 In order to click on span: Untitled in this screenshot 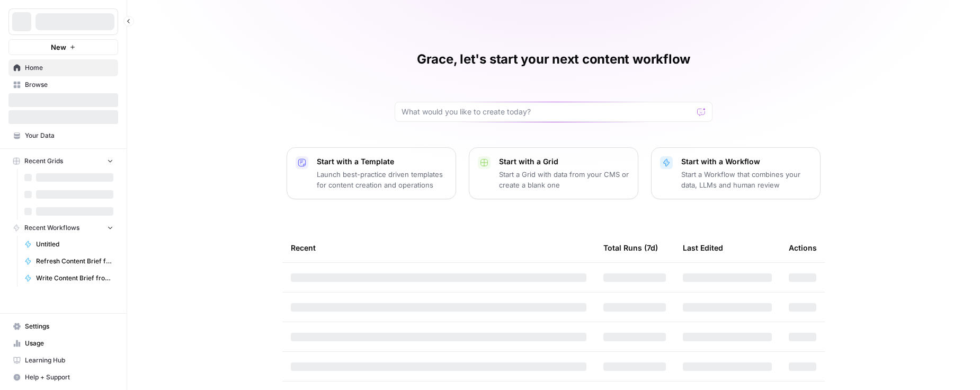, I will do `click(75, 244)`.